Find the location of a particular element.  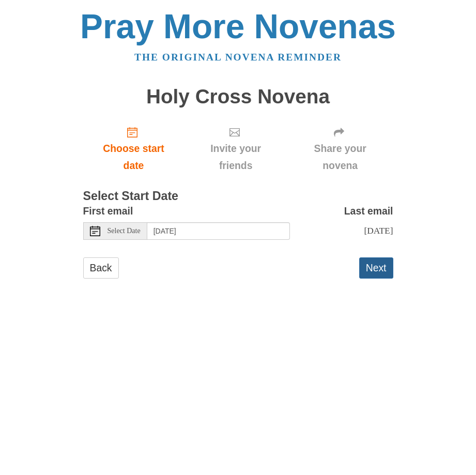

h3: Select Start Date is located at coordinates (238, 196).